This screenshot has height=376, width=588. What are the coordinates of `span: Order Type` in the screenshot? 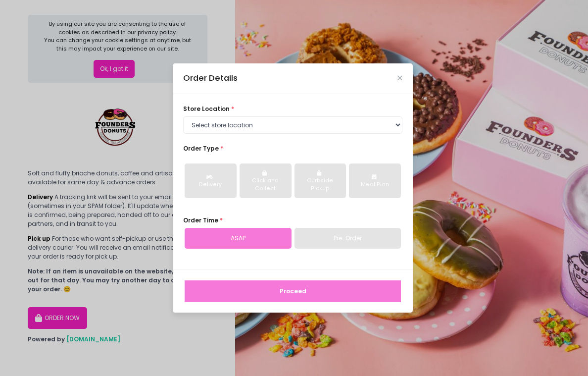 It's located at (201, 148).